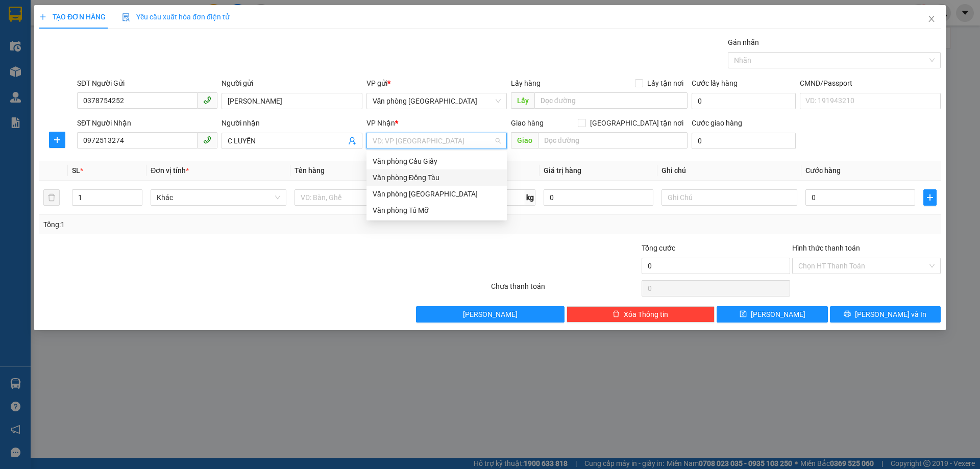  I want to click on div: Văn phòng Thanh Hóa, so click(436, 194).